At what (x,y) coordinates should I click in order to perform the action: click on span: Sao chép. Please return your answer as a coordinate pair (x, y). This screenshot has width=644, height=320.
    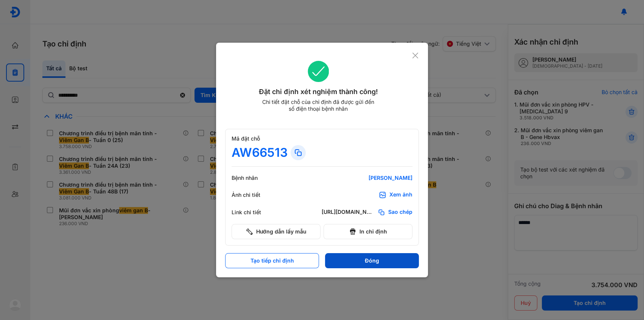
    Looking at the image, I should click on (400, 212).